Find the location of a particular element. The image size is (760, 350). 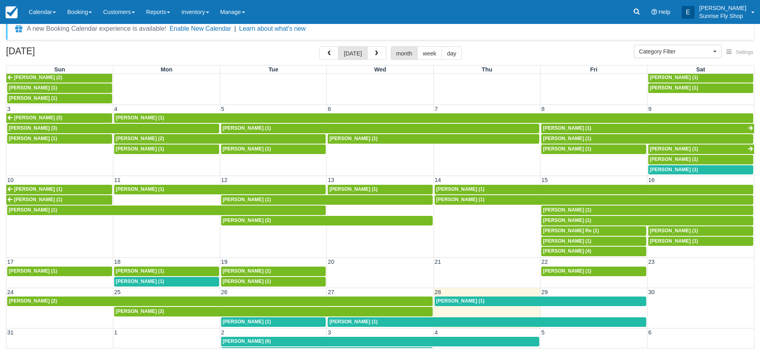

span: 3 is located at coordinates (329, 332).